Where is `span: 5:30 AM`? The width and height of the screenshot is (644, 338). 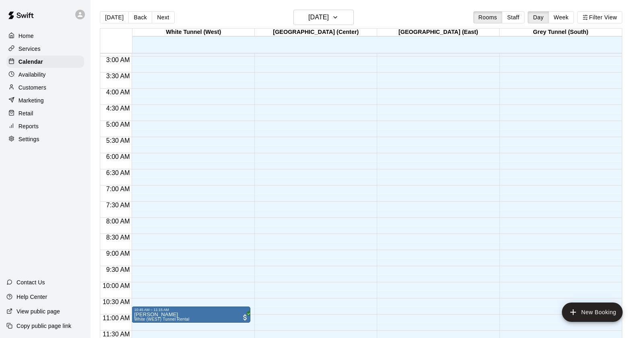 span: 5:30 AM is located at coordinates (118, 140).